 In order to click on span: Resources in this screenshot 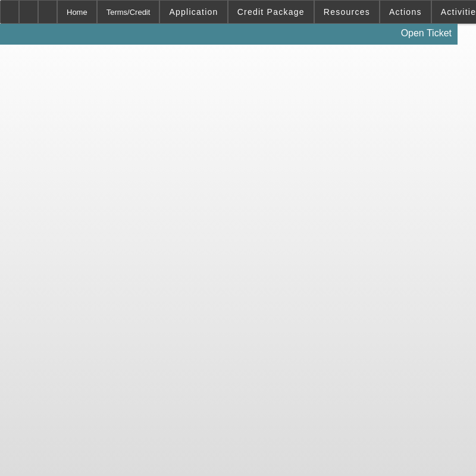, I will do `click(347, 12)`.